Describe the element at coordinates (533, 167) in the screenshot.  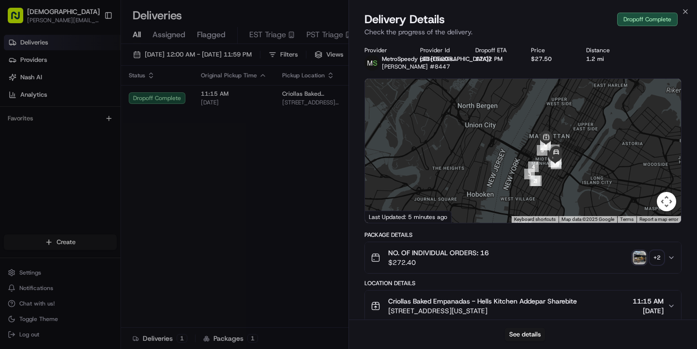
I see `div: 4` at that location.